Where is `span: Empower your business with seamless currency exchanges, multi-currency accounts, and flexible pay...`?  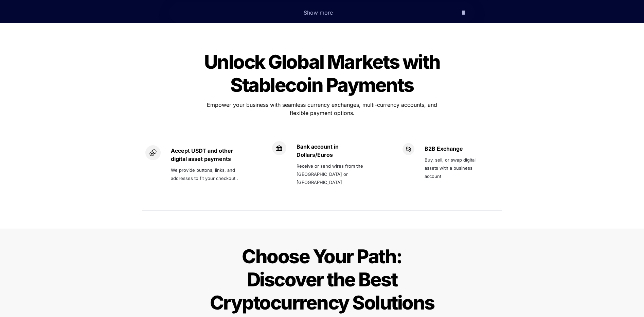 span: Empower your business with seamless currency exchanges, multi-currency accounts, and flexible pay... is located at coordinates (322, 109).